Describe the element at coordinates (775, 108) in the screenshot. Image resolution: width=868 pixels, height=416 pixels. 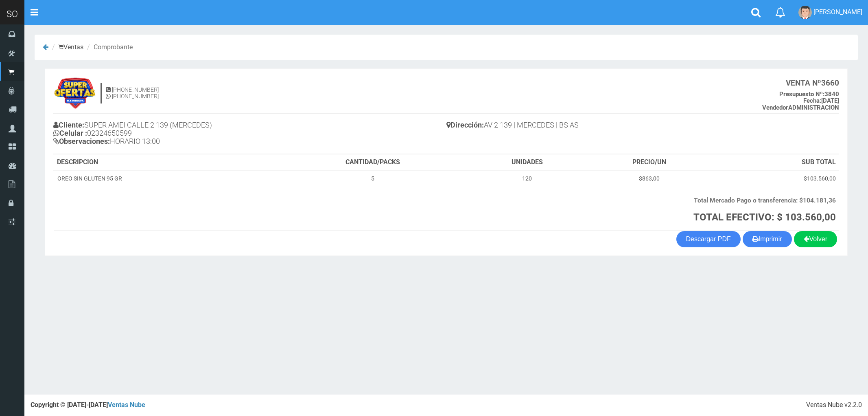
I see `strong: Vendedor` at that location.